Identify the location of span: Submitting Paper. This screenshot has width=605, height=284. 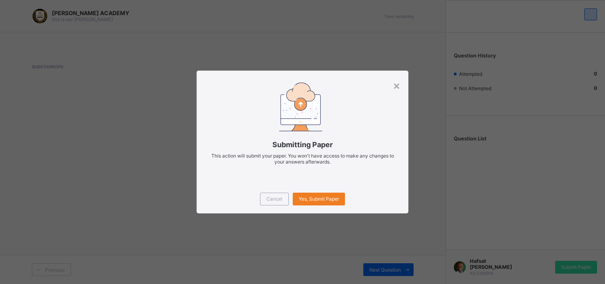
(302, 144).